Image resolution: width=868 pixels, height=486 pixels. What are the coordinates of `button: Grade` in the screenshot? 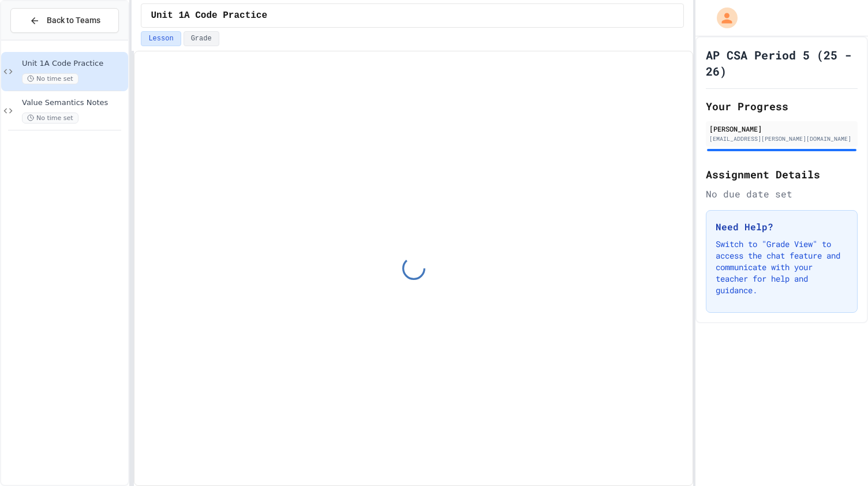 It's located at (202, 38).